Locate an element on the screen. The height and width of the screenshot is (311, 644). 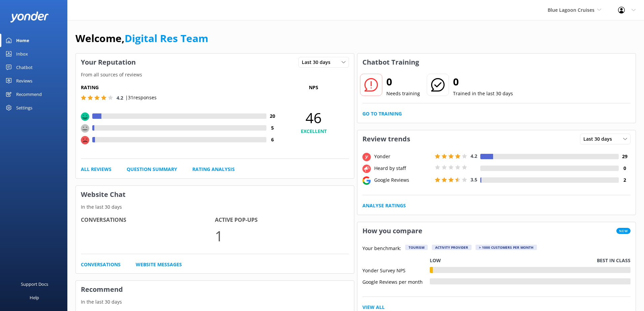
h4: Conversations is located at coordinates (148, 220).